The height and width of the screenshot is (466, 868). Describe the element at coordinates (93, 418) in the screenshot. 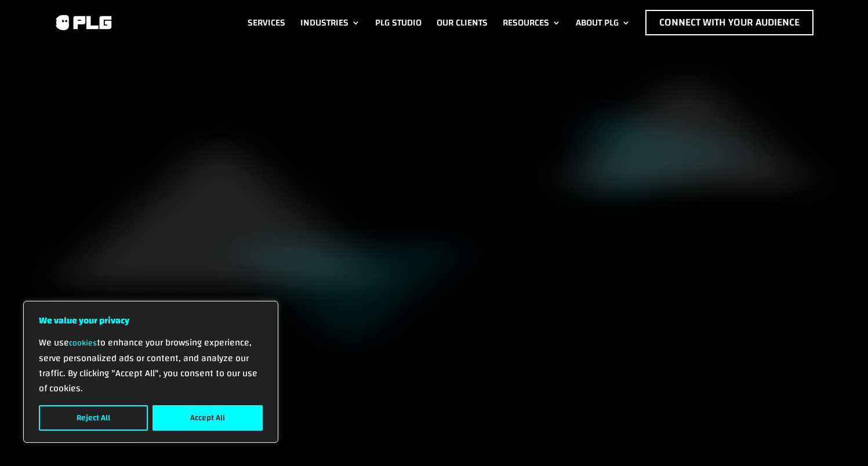

I see `button: Reject All` at that location.